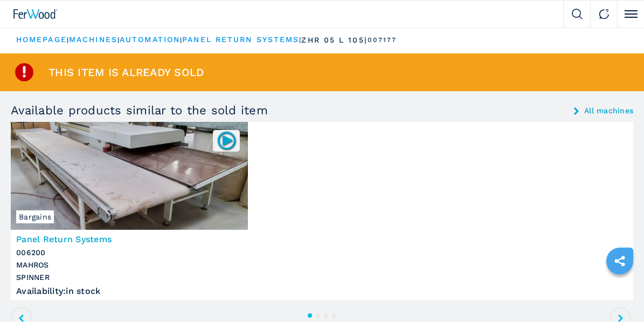 The width and height of the screenshot is (644, 322). What do you see at coordinates (240, 39) in the screenshot?
I see `a: panel return systems` at bounding box center [240, 39].